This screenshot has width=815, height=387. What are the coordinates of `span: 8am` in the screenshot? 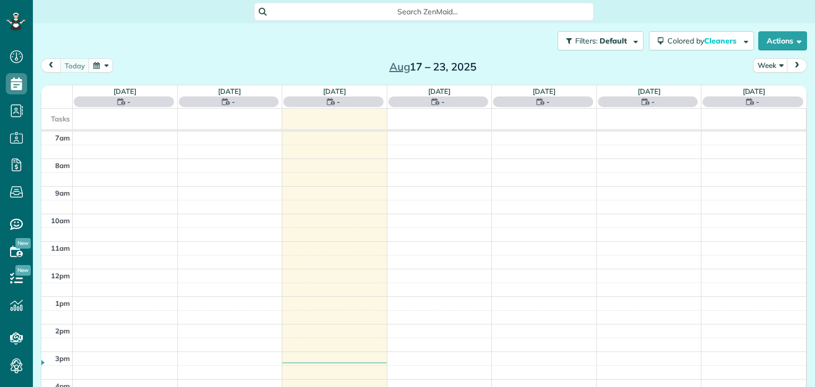 It's located at (63, 165).